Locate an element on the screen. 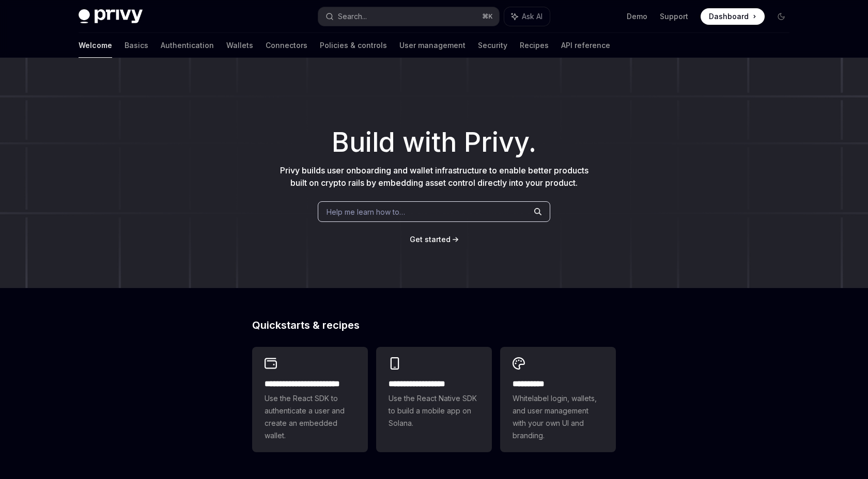 The height and width of the screenshot is (479, 868). a: API reference is located at coordinates (585, 46).